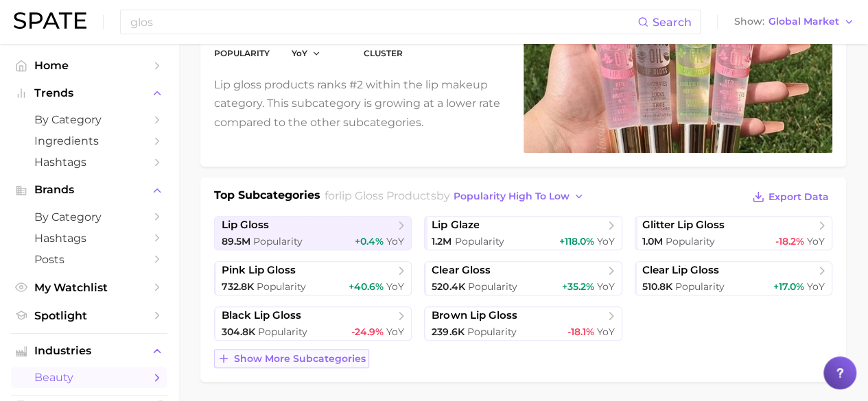  What do you see at coordinates (313, 324) in the screenshot?
I see `a: black lip gloss304.8k Popularity-24.9% YoY` at bounding box center [313, 324].